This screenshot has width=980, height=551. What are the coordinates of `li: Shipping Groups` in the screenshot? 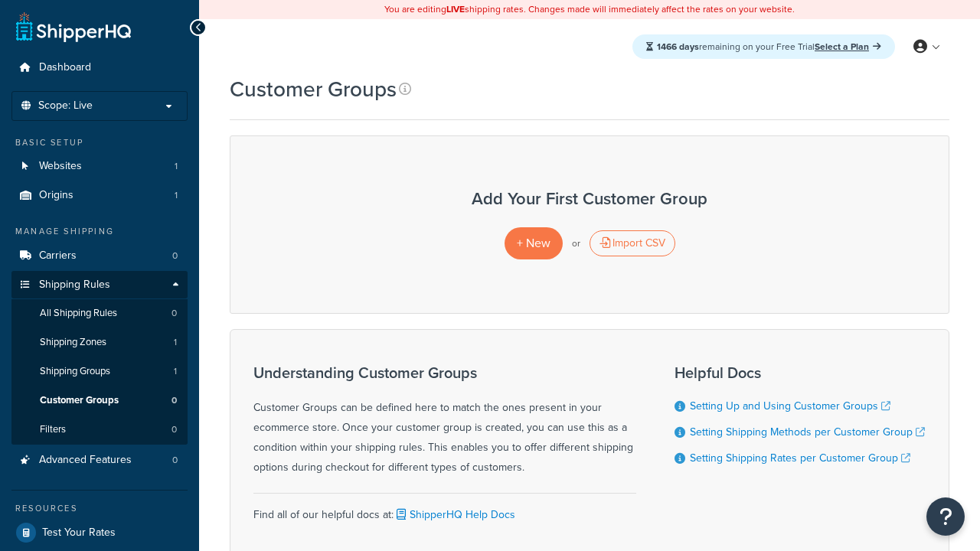 It's located at (100, 371).